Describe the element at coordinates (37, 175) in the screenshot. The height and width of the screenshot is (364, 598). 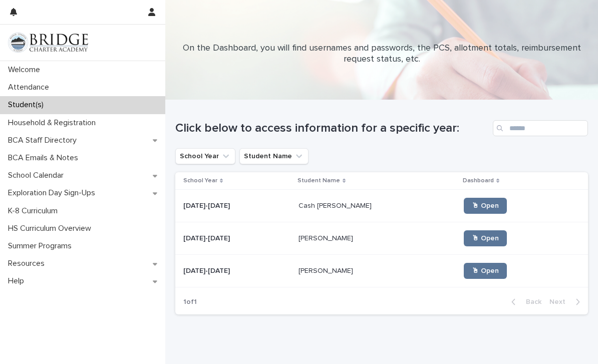
I see `p: School Calendar` at that location.